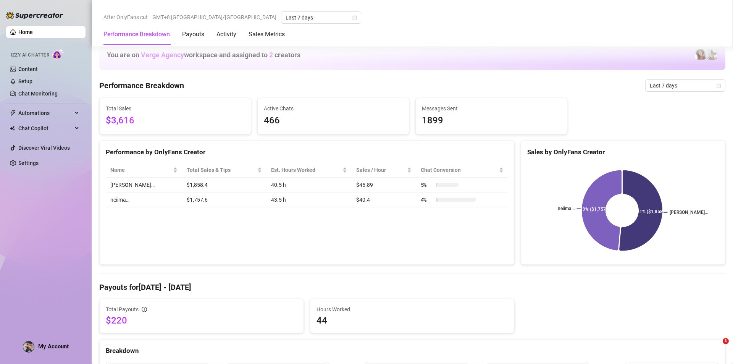 This screenshot has height=364, width=733. What do you see at coordinates (12, 128) in the screenshot?
I see `img: Chat Copilot` at bounding box center [12, 128].